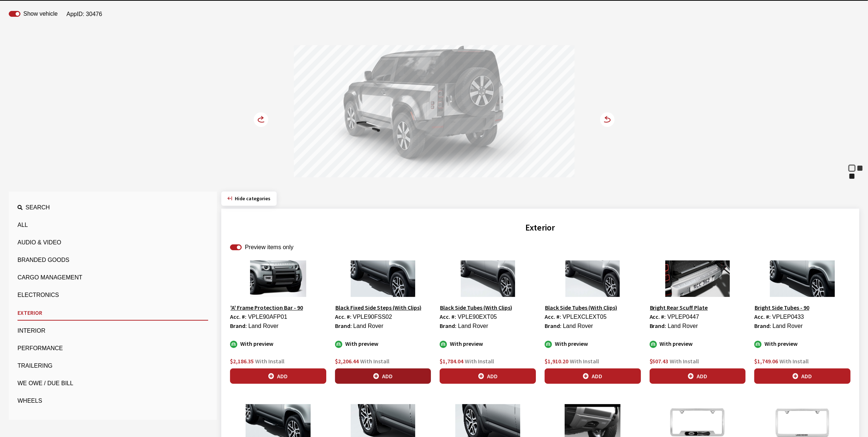 The width and height of the screenshot is (868, 437). I want to click on span: VPLEP0433, so click(788, 317).